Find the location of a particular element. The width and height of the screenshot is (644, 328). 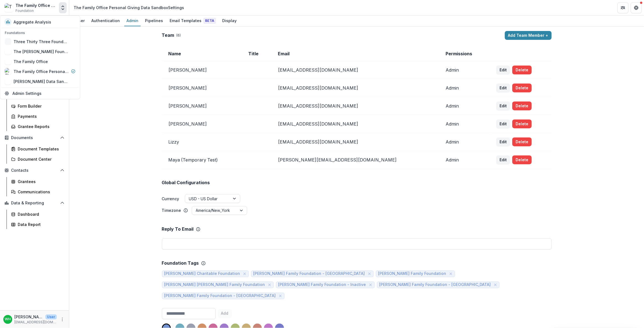

td: Maya (Temporary Test) is located at coordinates (202, 160).